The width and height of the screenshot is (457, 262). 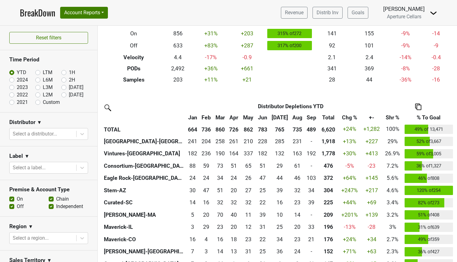 I want to click on td: 3%, so click(x=393, y=228).